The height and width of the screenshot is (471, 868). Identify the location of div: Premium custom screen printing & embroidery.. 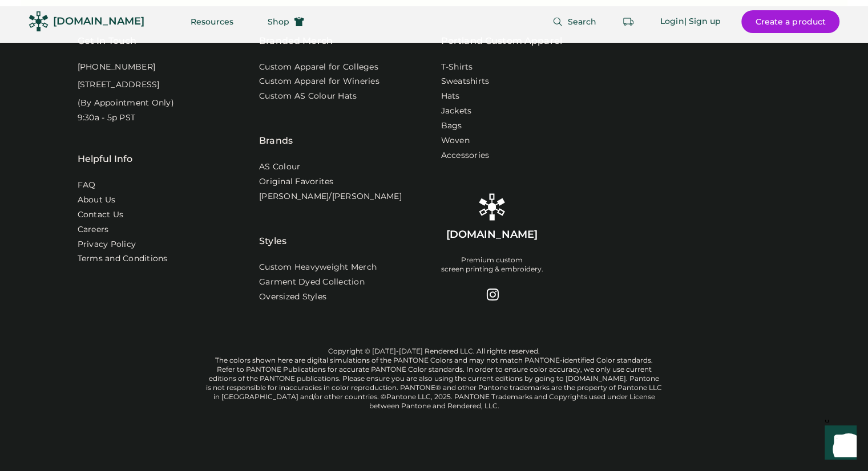
(492, 265).